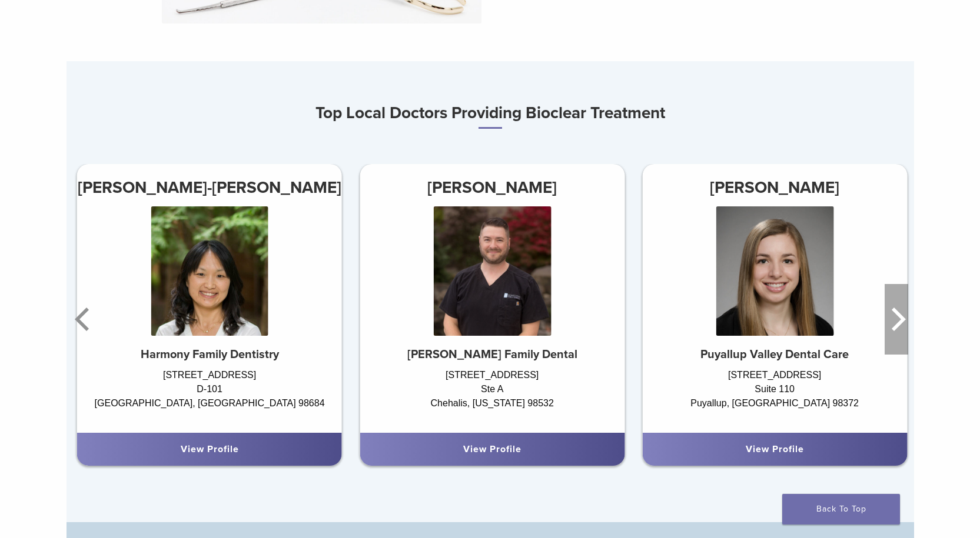 This screenshot has width=980, height=538. I want to click on img: Dr. Julie Chung-Ah Jang, so click(209, 271).